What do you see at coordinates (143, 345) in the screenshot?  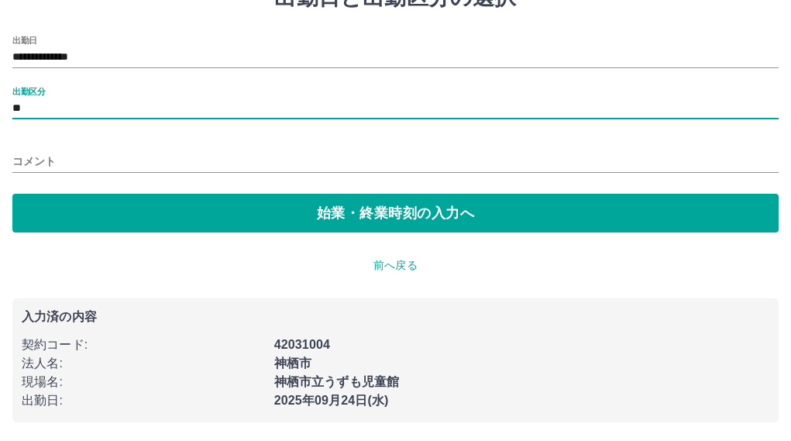 I see `p: 契約コード :` at bounding box center [143, 345].